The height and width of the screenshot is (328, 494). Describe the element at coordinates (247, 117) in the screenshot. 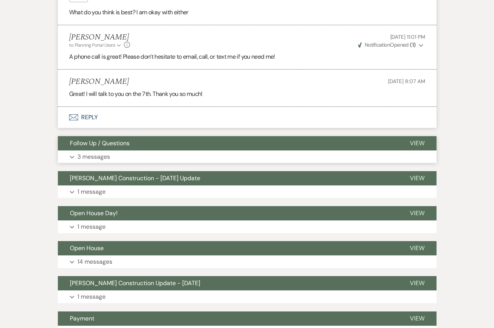

I see `button: Reply` at that location.